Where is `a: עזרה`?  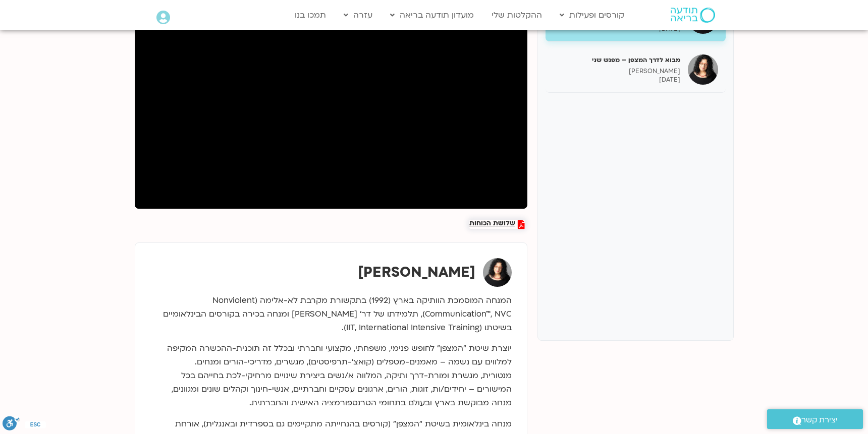 a: עזרה is located at coordinates (358, 15).